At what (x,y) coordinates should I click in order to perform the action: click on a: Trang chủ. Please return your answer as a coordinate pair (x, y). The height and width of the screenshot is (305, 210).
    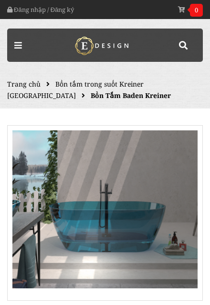
    Looking at the image, I should click on (24, 84).